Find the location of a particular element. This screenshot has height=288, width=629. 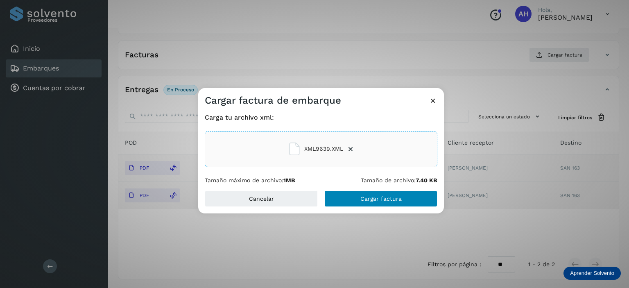

h3: Cargar factura de embarque is located at coordinates (273, 100).